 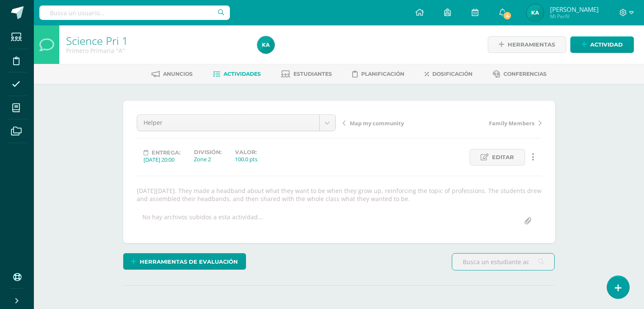 What do you see at coordinates (383, 73) in the screenshot?
I see `span: Planificación` at bounding box center [383, 73].